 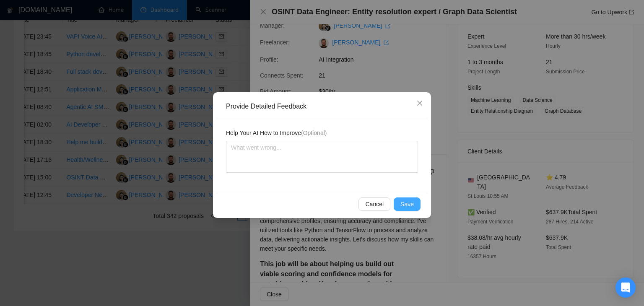 What do you see at coordinates (325, 106) in the screenshot?
I see `div: Provide Detailed Feedback` at bounding box center [325, 106].